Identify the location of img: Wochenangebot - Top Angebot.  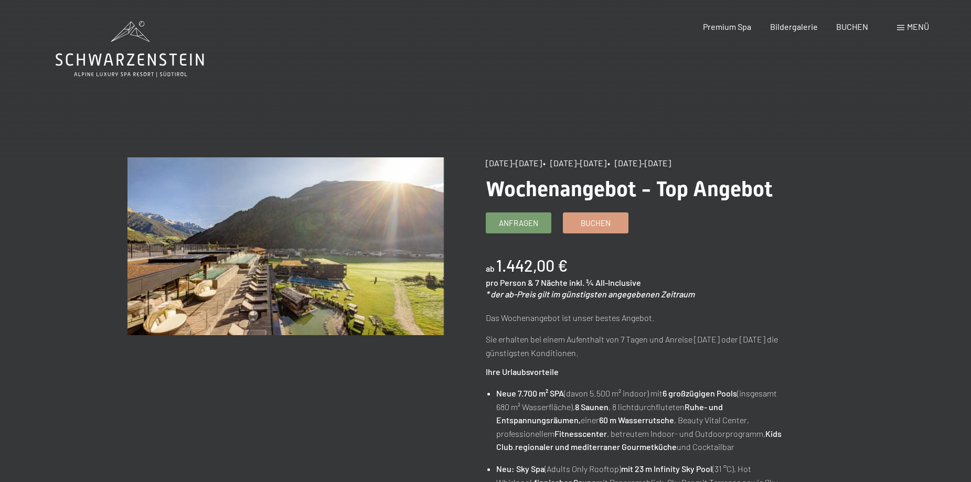
(285, 246).